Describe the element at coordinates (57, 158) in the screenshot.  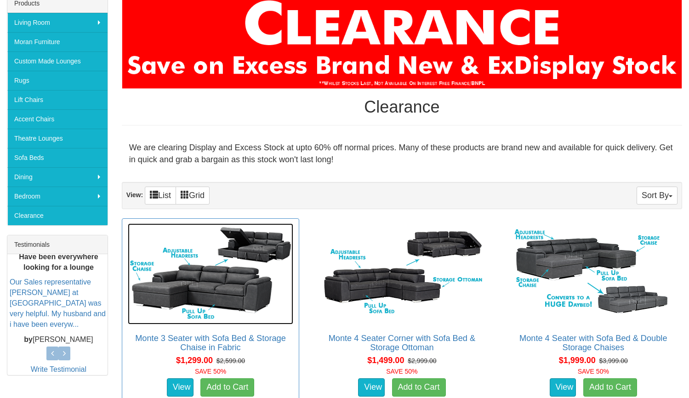
I see `a: Sofa Beds` at that location.